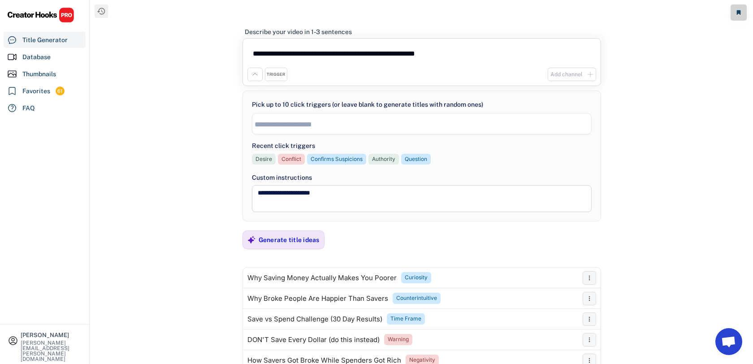 The image size is (753, 364). I want to click on div: Time Frame, so click(405, 318).